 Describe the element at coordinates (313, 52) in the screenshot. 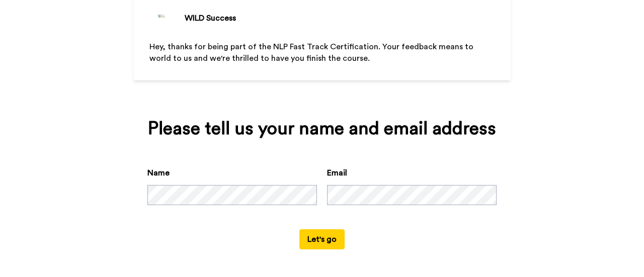

I see `span: Hey, thanks for being part of the NLP Fast Track Certification. Your feedback means to world to u...` at that location.